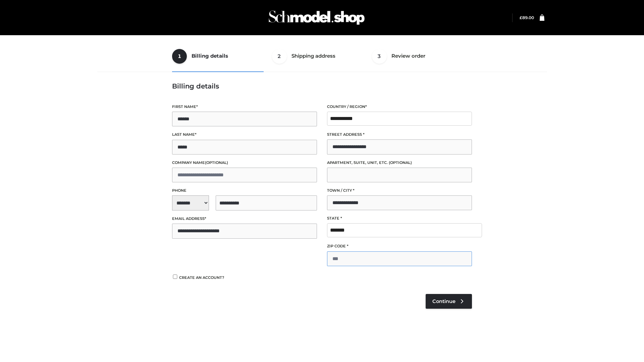 This screenshot has height=362, width=644. I want to click on a: Schmodel Admin 964, so click(317, 18).